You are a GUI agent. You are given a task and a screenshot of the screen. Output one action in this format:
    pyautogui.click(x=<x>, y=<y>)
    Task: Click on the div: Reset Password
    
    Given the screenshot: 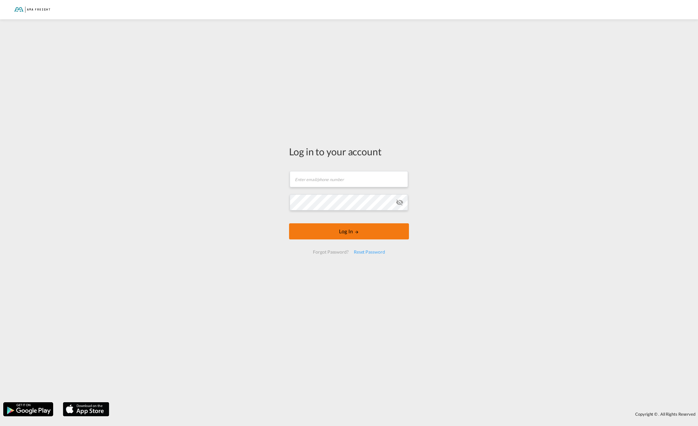 What is the action you would take?
    pyautogui.click(x=369, y=252)
    